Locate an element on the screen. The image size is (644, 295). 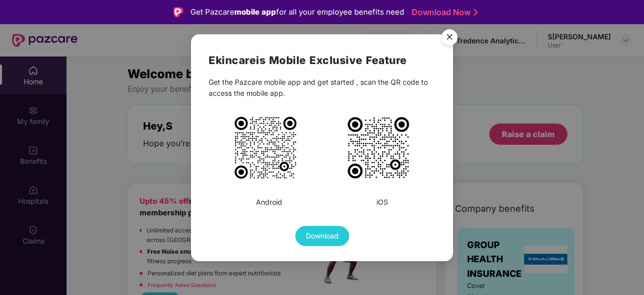
button: Close is located at coordinates (449, 39).